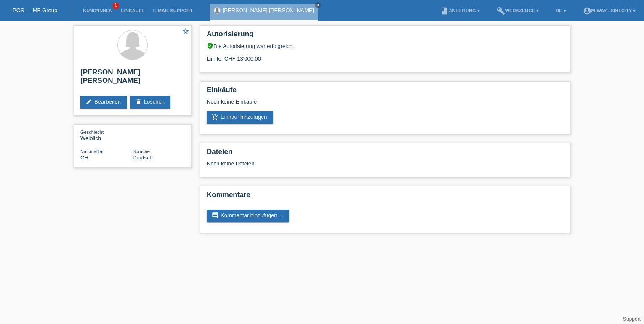 This screenshot has height=324, width=644. What do you see at coordinates (385, 105) in the screenshot?
I see `div: Noch keine Einkäufe` at bounding box center [385, 105].